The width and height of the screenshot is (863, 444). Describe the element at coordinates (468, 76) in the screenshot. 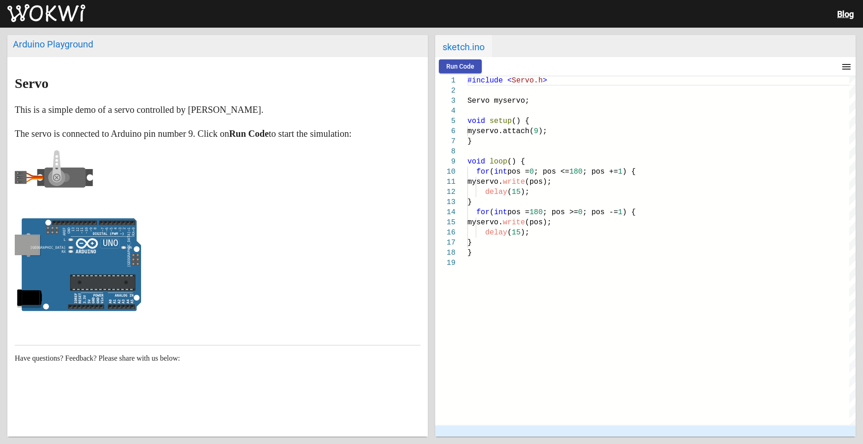

I see `textarea: Editor content;Press Alt+F1 for Accessibility Options.` at that location.